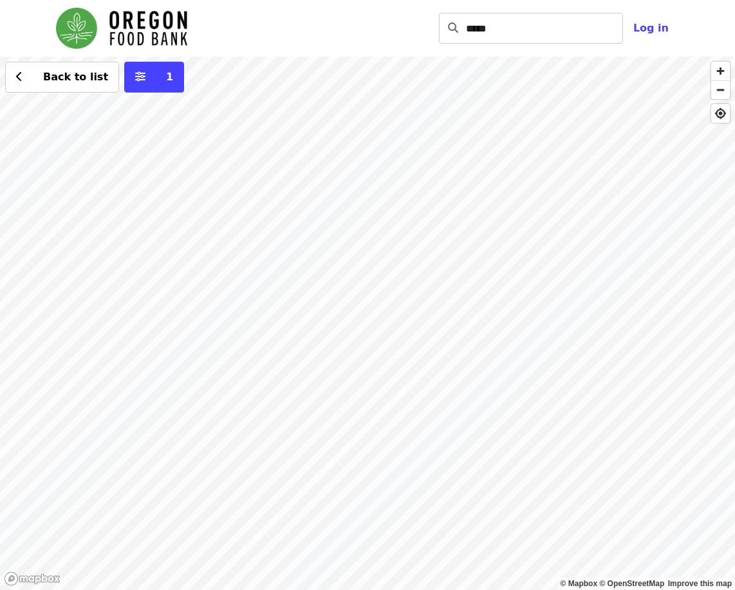 Image resolution: width=735 pixels, height=590 pixels. What do you see at coordinates (122, 28) in the screenshot?
I see `img: Oregon Food Bank - Home` at bounding box center [122, 28].